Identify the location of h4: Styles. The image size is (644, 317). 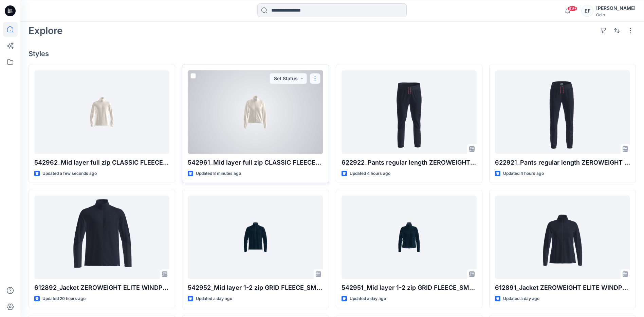
(332, 54).